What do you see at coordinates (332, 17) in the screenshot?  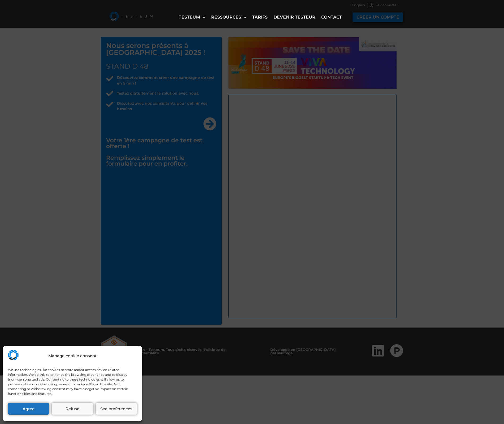 I see `a: Contact` at bounding box center [332, 17].